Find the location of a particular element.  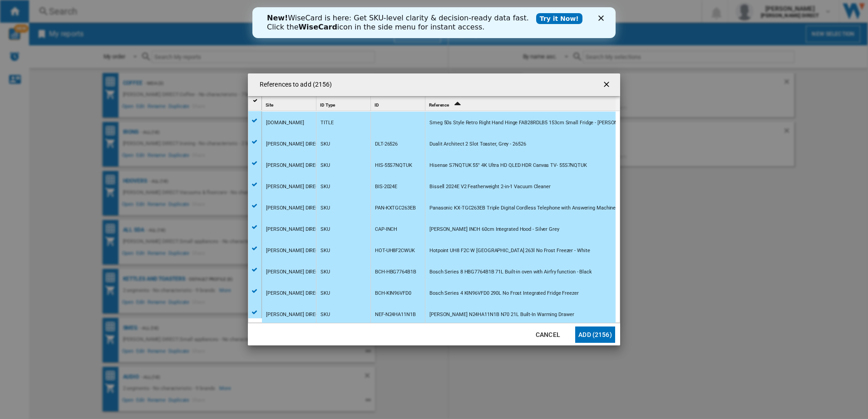

div: Sort Ascending is located at coordinates (521, 104).